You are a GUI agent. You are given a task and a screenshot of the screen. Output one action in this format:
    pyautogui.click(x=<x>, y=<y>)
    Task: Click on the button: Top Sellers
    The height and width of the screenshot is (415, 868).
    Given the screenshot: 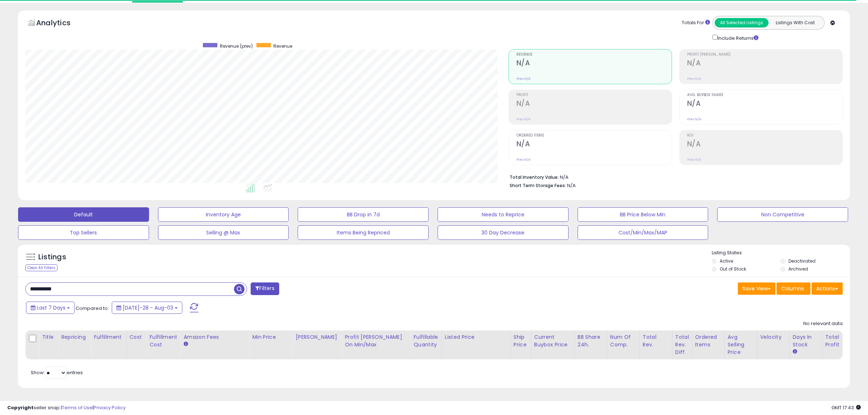 What is the action you would take?
    pyautogui.click(x=83, y=233)
    